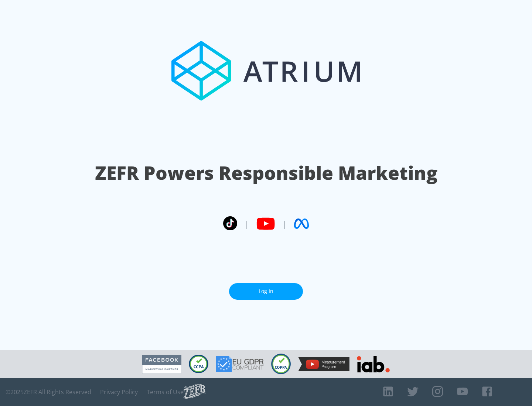  Describe the element at coordinates (48, 392) in the screenshot. I see `span: © 2025 ZEFR All Rights Reserved` at that location.